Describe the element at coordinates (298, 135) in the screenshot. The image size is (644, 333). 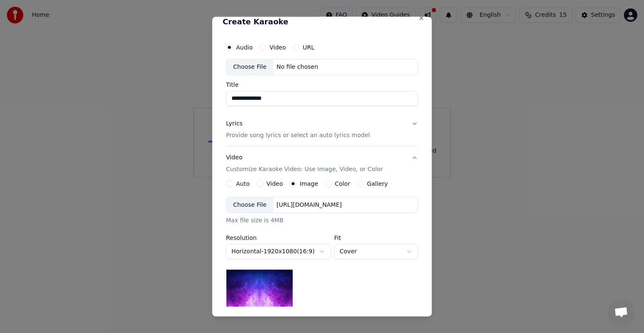
I see `p: Provide song lyrics or select an auto lyrics model` at that location.